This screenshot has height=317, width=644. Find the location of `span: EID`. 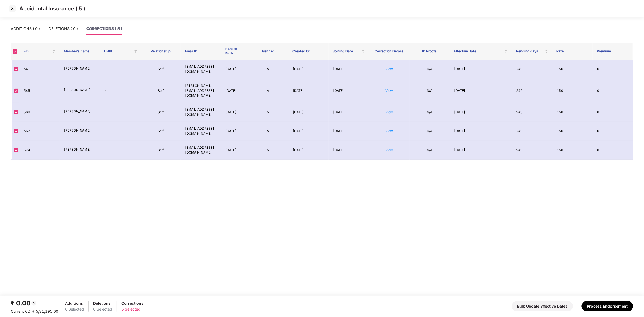

span: EID is located at coordinates (37, 51).